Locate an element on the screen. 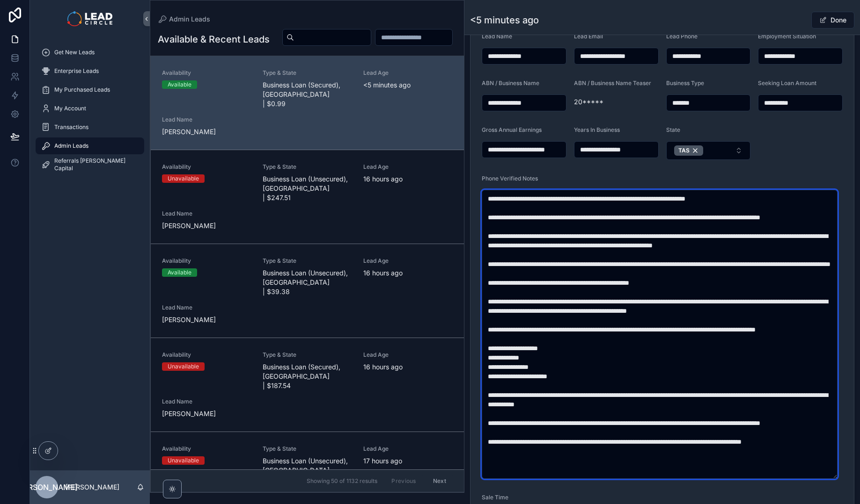 This screenshot has height=504, width=860. button: Select Button is located at coordinates (708, 151).